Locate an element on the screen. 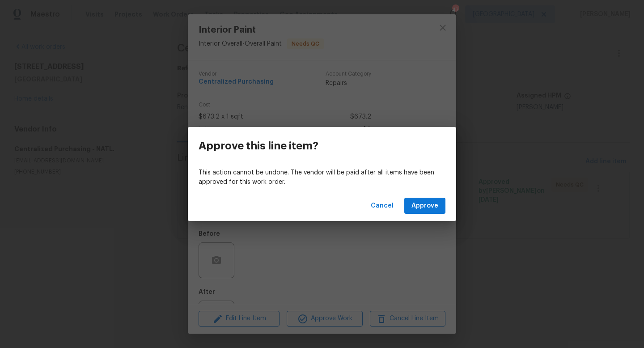 Image resolution: width=644 pixels, height=348 pixels. button: Cancel is located at coordinates (382, 206).